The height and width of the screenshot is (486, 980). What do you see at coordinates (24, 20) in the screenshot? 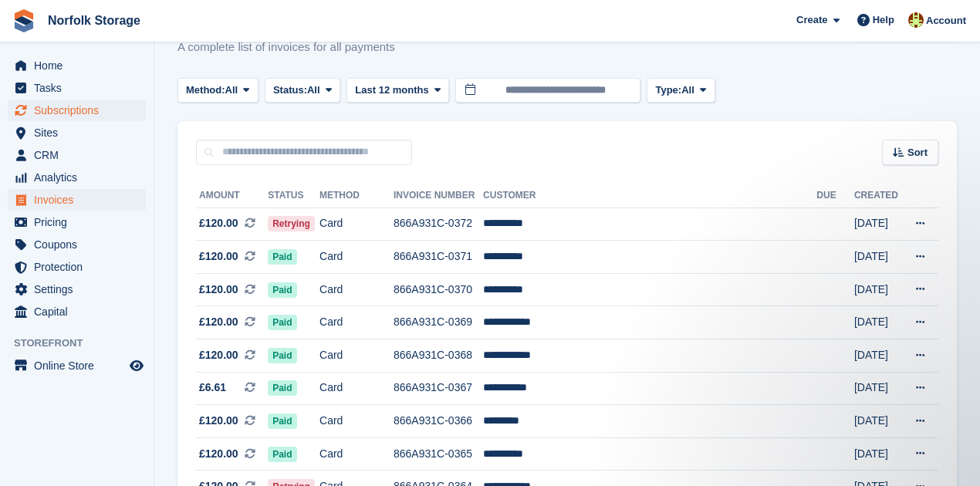
I see `img: stora-icon-8386f47178a22dfd0bd8f6a31ec36ba5ce8667c1dd55bd0f319d3a0aa187defe.svg` at bounding box center [24, 20].